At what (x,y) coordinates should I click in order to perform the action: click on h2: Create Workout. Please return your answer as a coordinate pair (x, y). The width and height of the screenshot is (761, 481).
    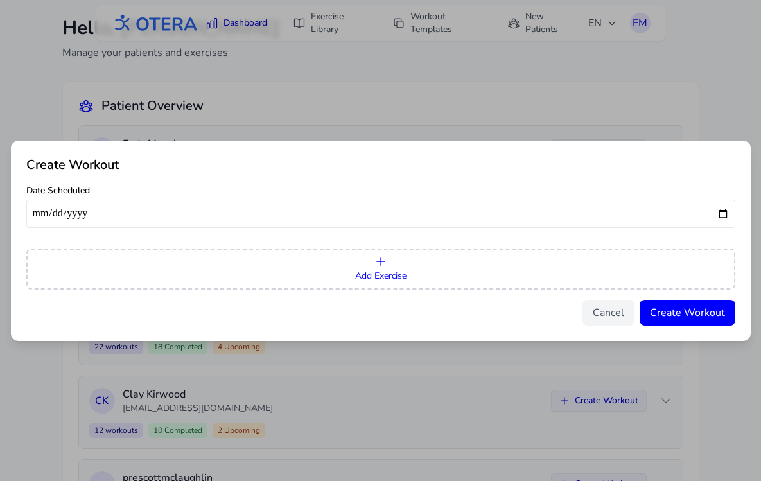
    Looking at the image, I should click on (381, 165).